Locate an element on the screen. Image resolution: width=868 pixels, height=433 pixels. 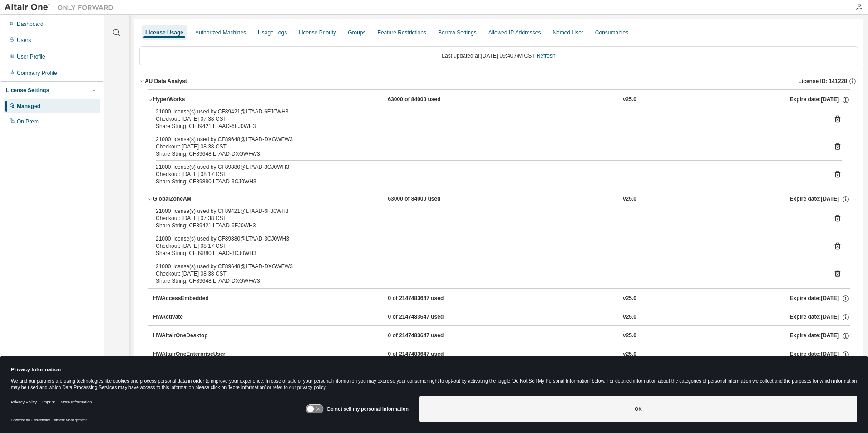
div: HyperWorks is located at coordinates (194, 100).